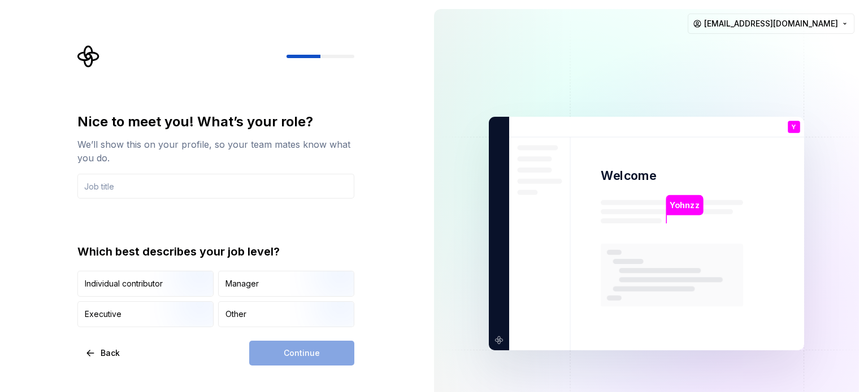 This screenshot has height=392, width=868. Describe the element at coordinates (124, 284) in the screenshot. I see `div: Individual contributor` at that location.